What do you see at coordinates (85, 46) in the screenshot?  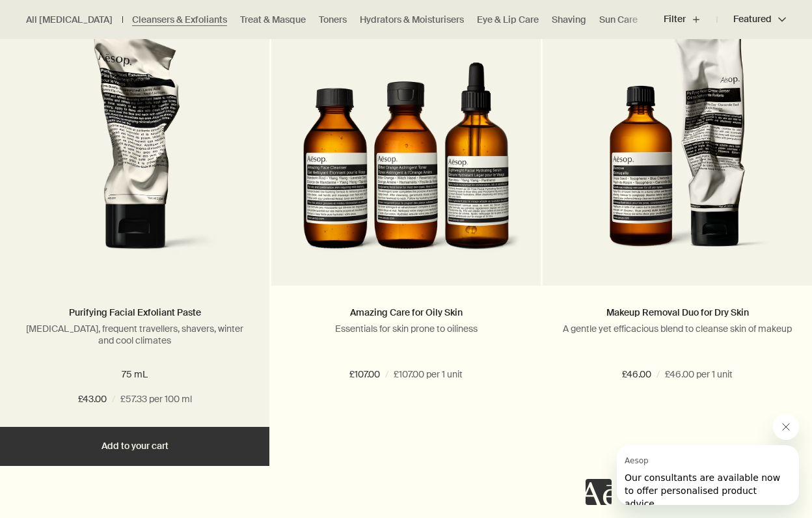 I see `span: Our consultants are available now to offer personalised product advice.` at bounding box center [85, 46].